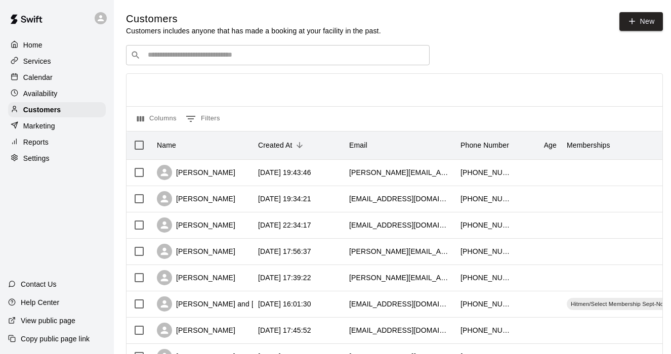 The width and height of the screenshot is (671, 354). I want to click on a: Marketing, so click(57, 126).